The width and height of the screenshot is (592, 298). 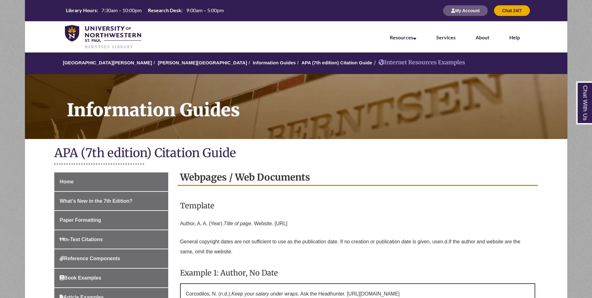 What do you see at coordinates (81, 10) in the screenshot?
I see `th: Library Hours:` at bounding box center [81, 10].